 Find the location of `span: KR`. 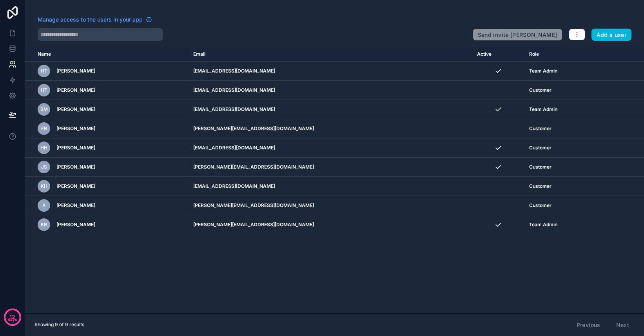

span: KR is located at coordinates (44, 224).